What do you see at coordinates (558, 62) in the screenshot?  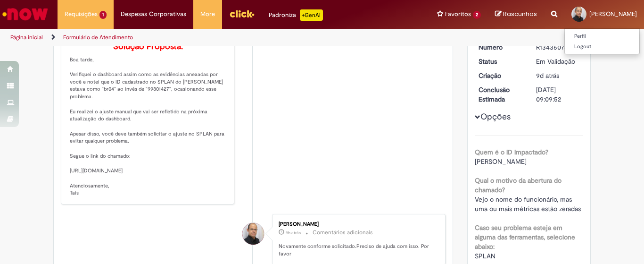 I see `div: Em Validação` at bounding box center [558, 62].